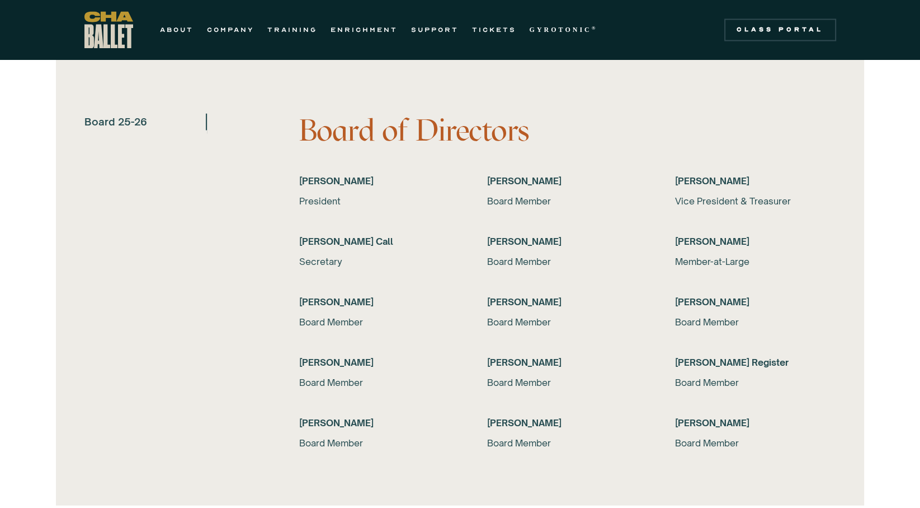  I want to click on h4: Board of Directors, so click(568, 130).